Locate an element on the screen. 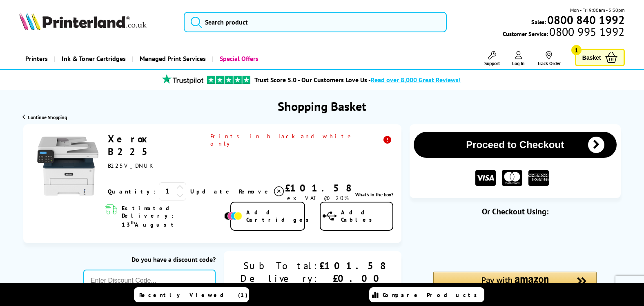  span: Basket is located at coordinates (592, 58).